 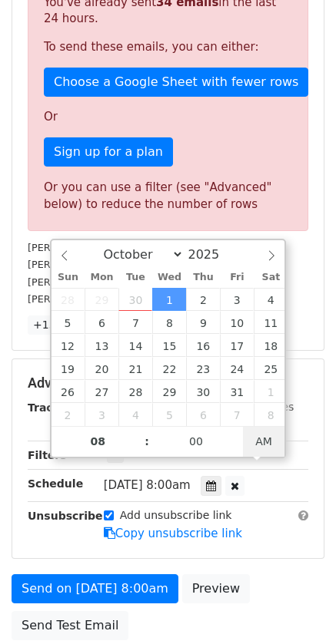 What do you see at coordinates (236, 414) in the screenshot?
I see `span: November 7, 2025` at bounding box center [236, 414].